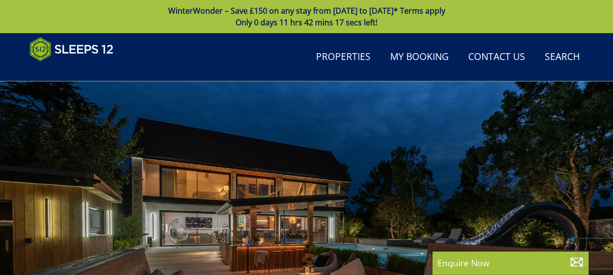 The height and width of the screenshot is (275, 613). What do you see at coordinates (563, 57) in the screenshot?
I see `a: Search` at bounding box center [563, 57].